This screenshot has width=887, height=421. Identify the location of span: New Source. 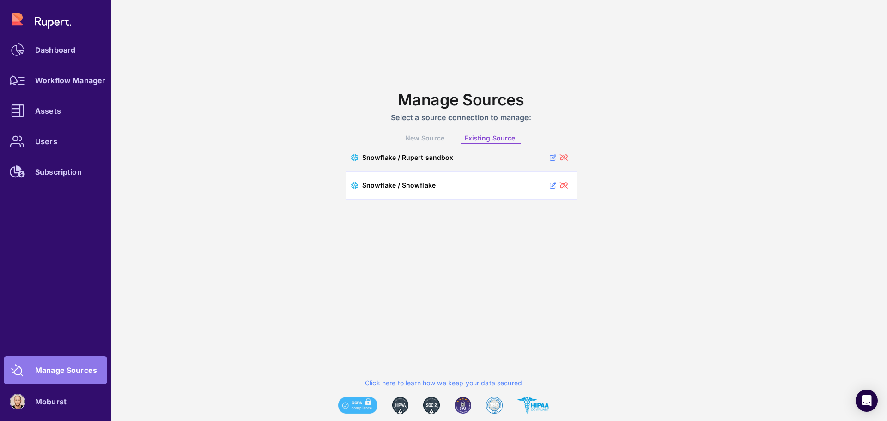
(425, 138).